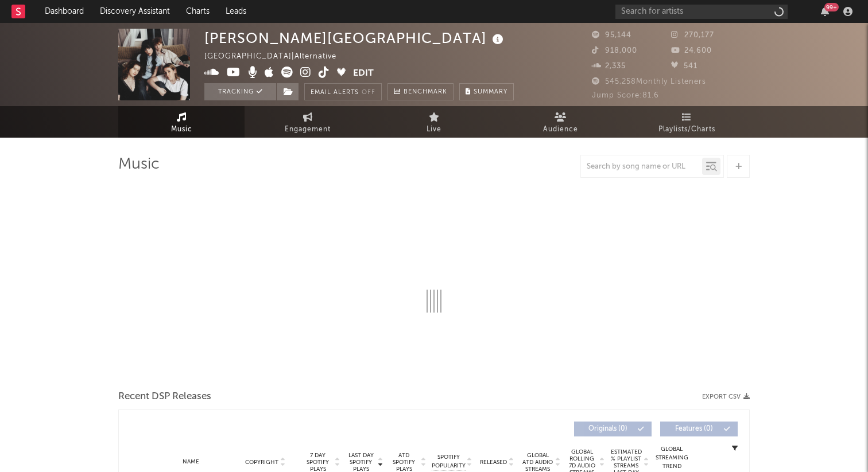  What do you see at coordinates (434, 130) in the screenshot?
I see `span: Live` at bounding box center [434, 130].